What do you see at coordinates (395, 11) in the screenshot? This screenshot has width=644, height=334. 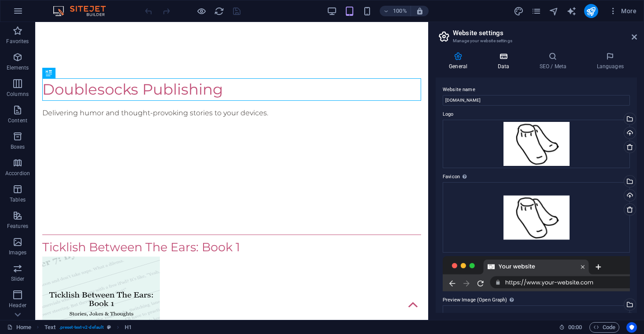 I see `button: 100%` at bounding box center [395, 11].